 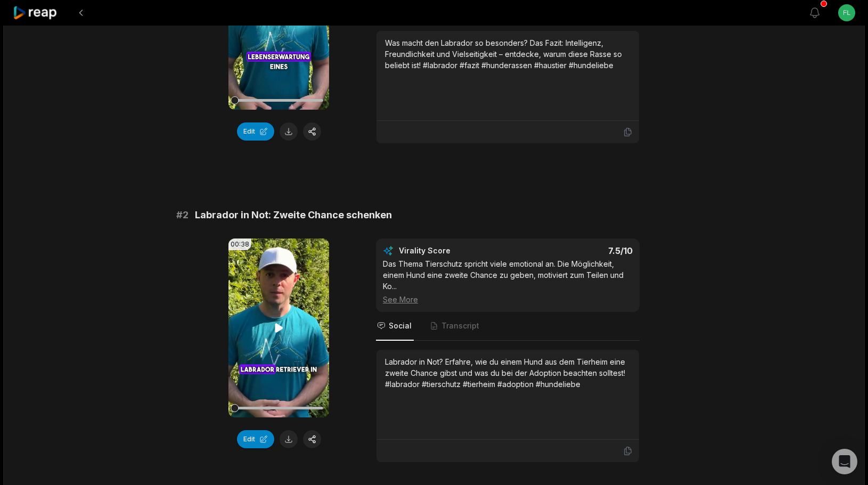 What do you see at coordinates (508, 299) in the screenshot?
I see `div: See More` at bounding box center [508, 299].